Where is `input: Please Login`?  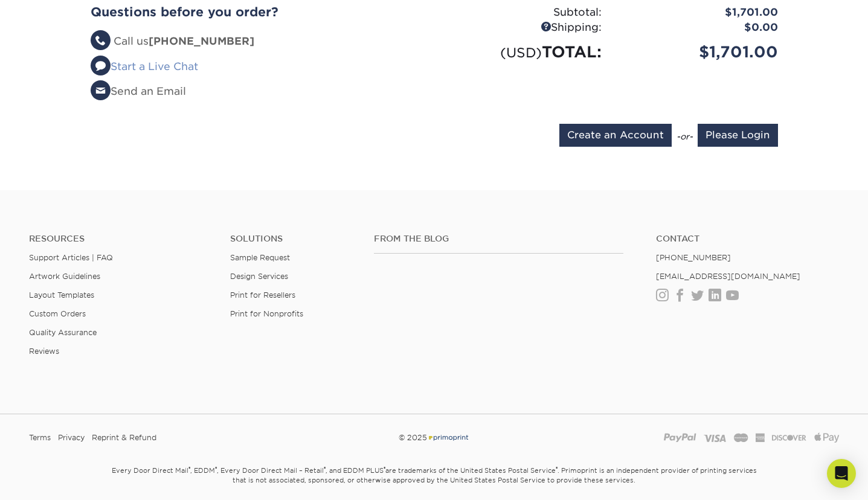
input: Please Login is located at coordinates (738, 135).